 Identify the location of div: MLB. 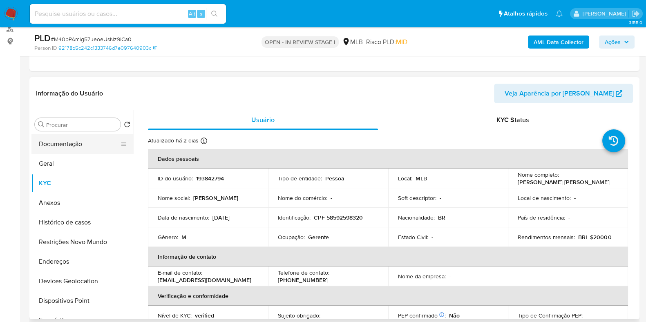
(352, 42).